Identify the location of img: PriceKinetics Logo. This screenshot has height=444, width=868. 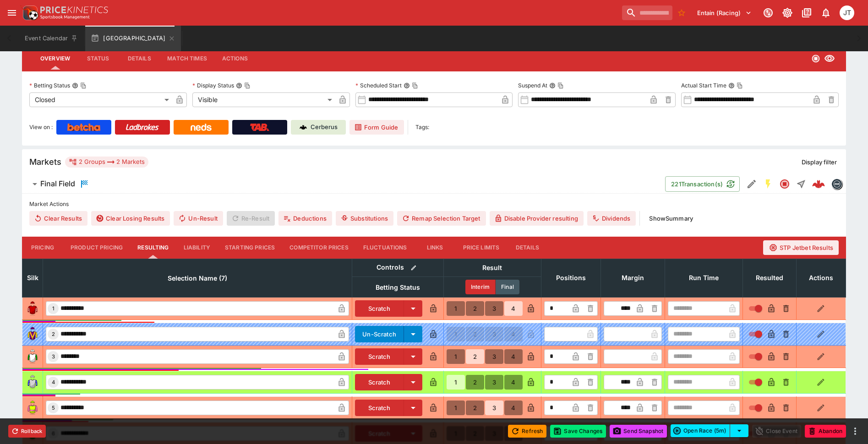
(29, 13).